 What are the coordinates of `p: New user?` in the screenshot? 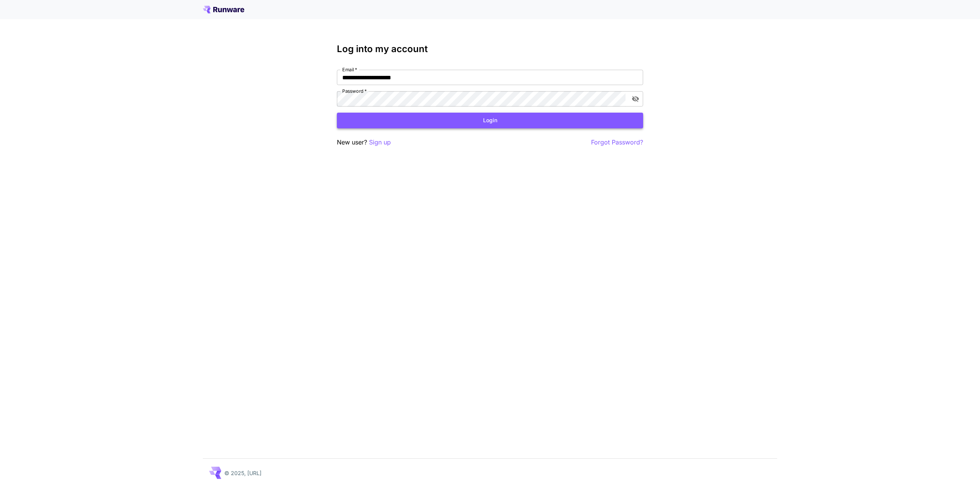 It's located at (363, 142).